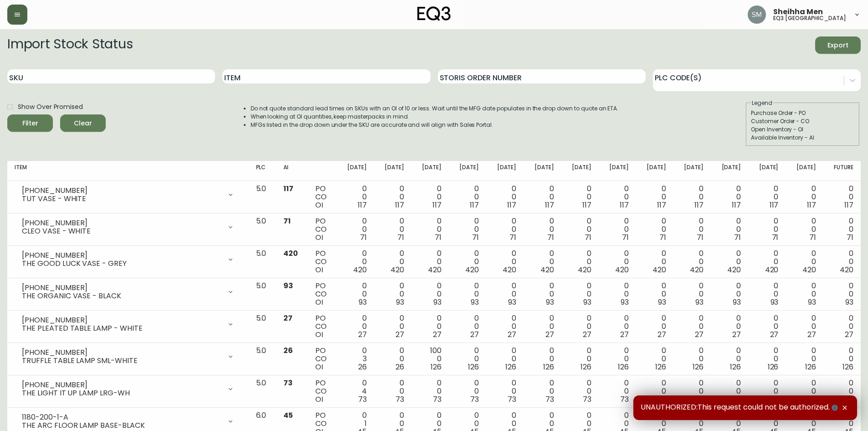  I want to click on th: Item, so click(128, 171).